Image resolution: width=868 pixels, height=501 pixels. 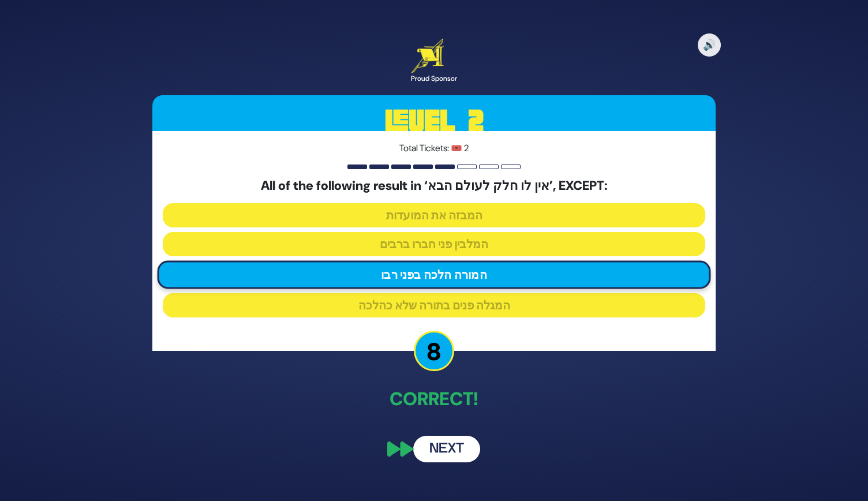 What do you see at coordinates (434, 215) in the screenshot?
I see `button: המבזה את המועדות` at bounding box center [434, 215].